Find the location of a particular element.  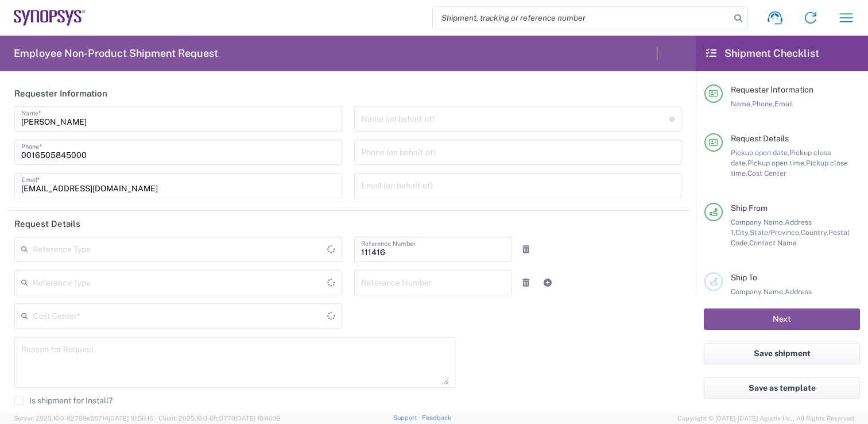

span: State/Province, is located at coordinates (775, 232).